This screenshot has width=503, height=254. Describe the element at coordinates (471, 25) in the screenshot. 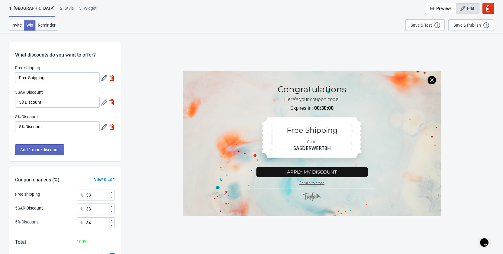

I see `button: Save & Publish` at that location.